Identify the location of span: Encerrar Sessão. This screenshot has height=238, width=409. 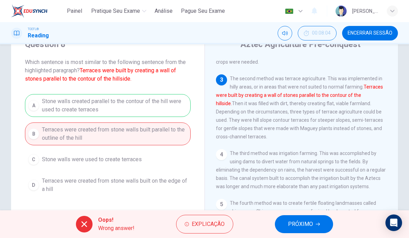
(370, 33).